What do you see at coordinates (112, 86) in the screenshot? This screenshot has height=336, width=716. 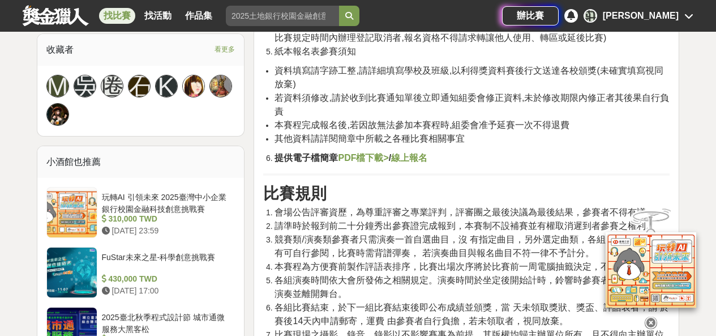 I see `div: 圈` at bounding box center [112, 86].